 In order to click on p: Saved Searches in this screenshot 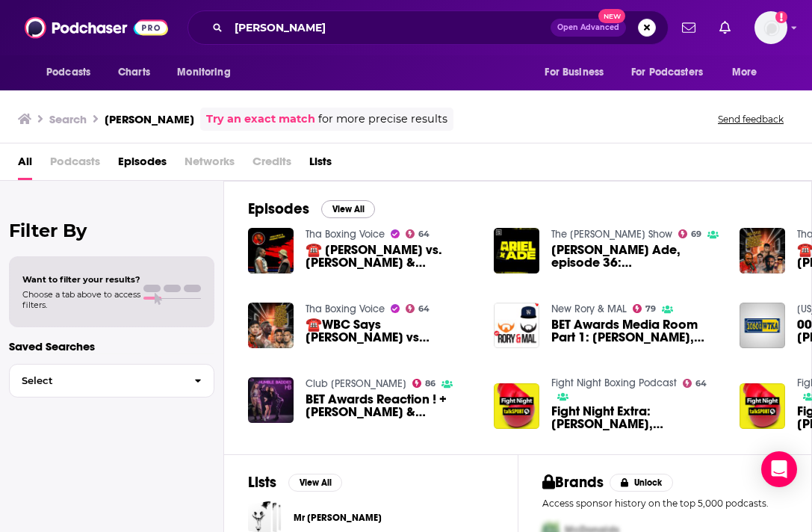, I will do `click(111, 346)`.